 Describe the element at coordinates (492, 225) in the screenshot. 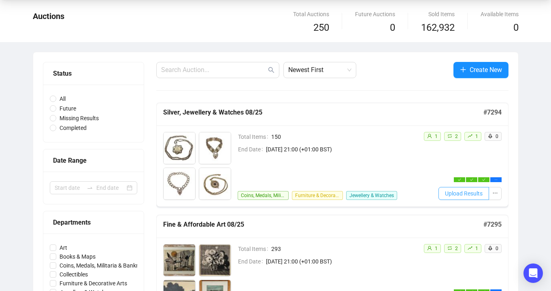

I see `h5: # 7295` at that location.